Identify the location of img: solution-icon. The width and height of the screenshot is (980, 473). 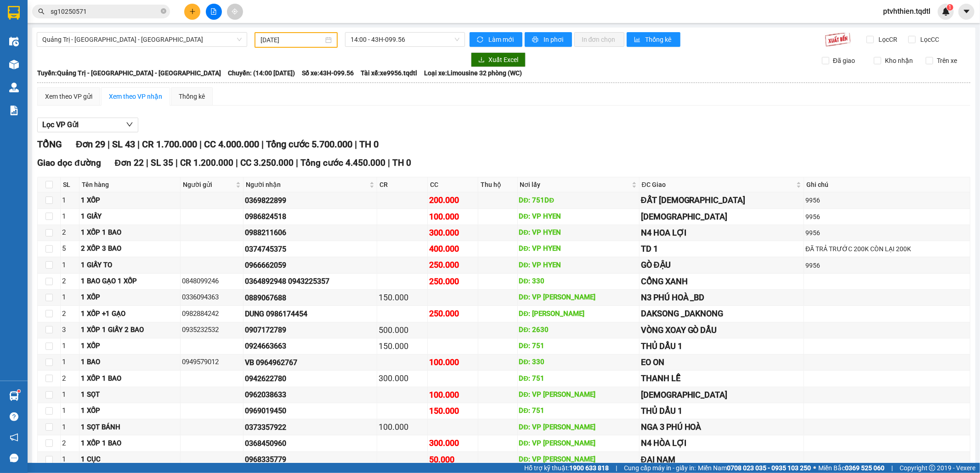
(14, 110).